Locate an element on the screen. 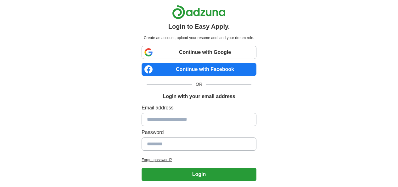  h1: Login with your email address is located at coordinates (199, 96).